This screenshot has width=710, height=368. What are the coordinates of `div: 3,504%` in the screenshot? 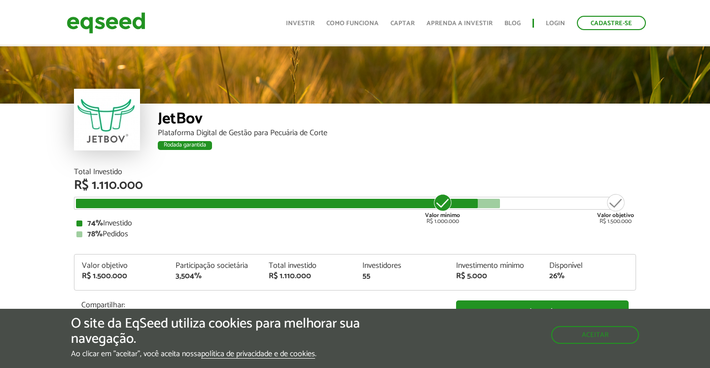 It's located at (215, 276).